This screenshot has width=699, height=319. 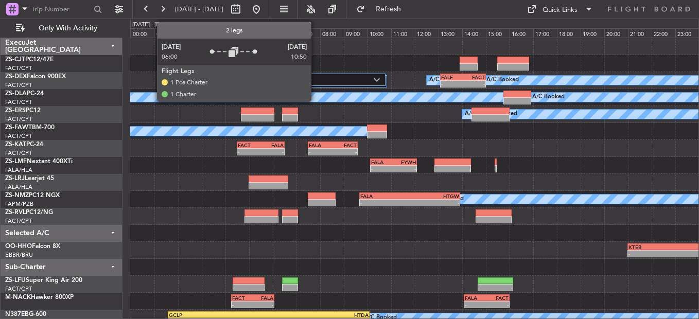 What do you see at coordinates (389, 9) in the screenshot?
I see `span: Refresh` at bounding box center [389, 9].